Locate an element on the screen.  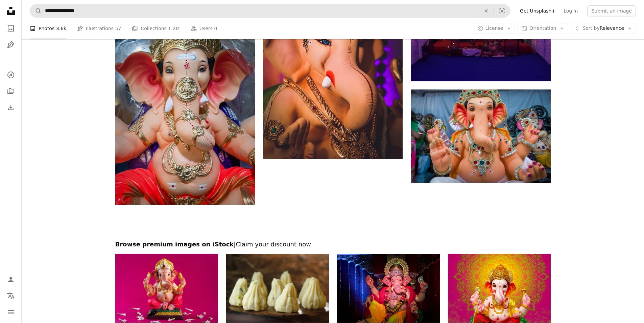
a: woman with gold crown with red lipstick is located at coordinates (333, 54).